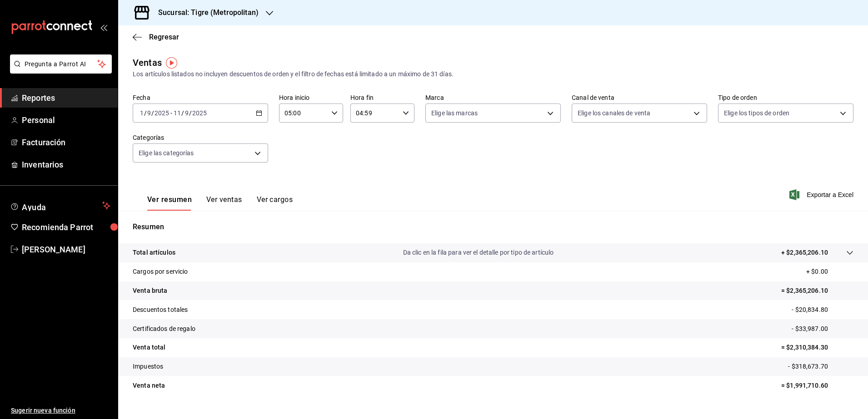  I want to click on p: - $318,673.70, so click(821, 367).